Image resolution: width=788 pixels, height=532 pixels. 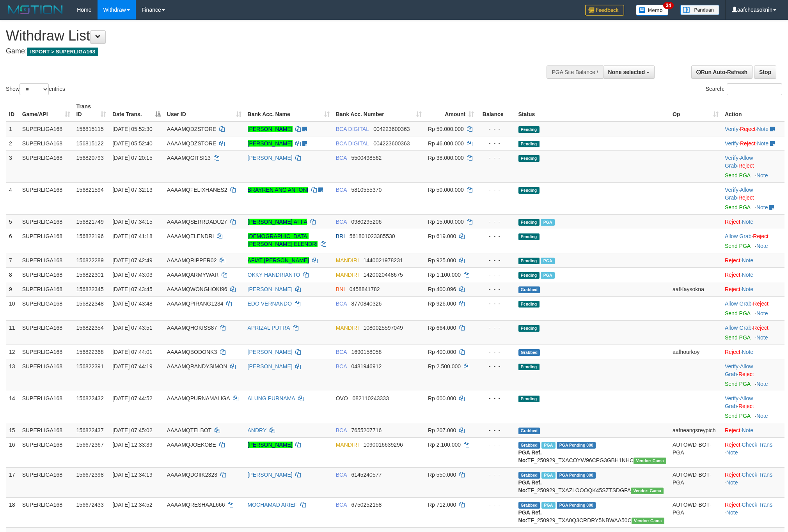 What do you see at coordinates (191, 144) in the screenshot?
I see `span: AAAAMQDZSTORE` at bounding box center [191, 144].